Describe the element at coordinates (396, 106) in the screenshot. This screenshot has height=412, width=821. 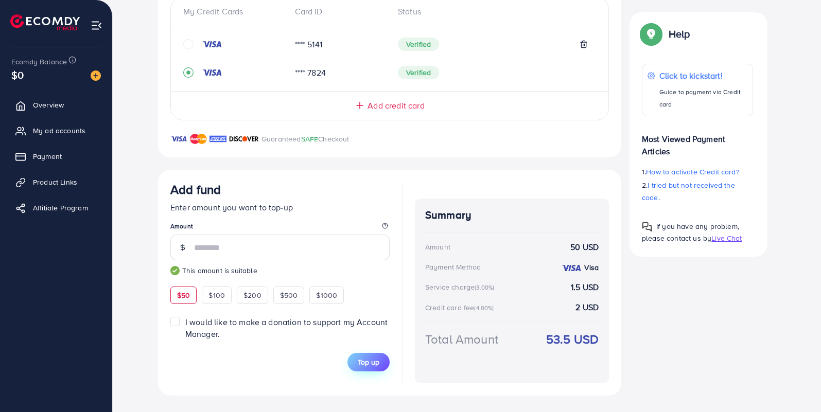
I see `span: Add credit card` at that location.